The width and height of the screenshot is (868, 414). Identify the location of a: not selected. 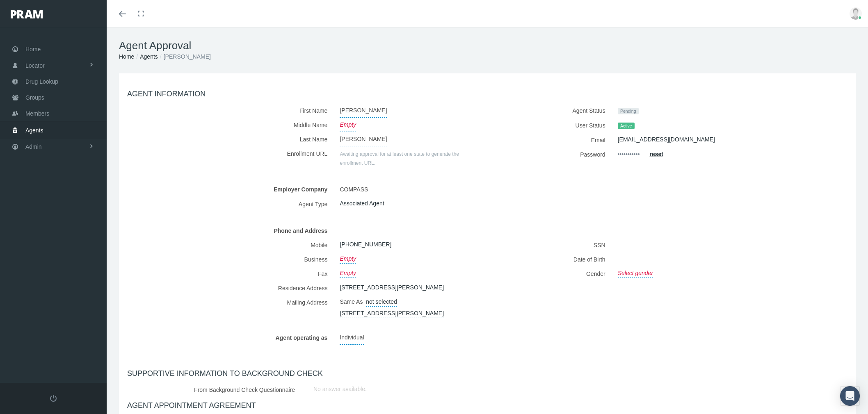
(381, 301).